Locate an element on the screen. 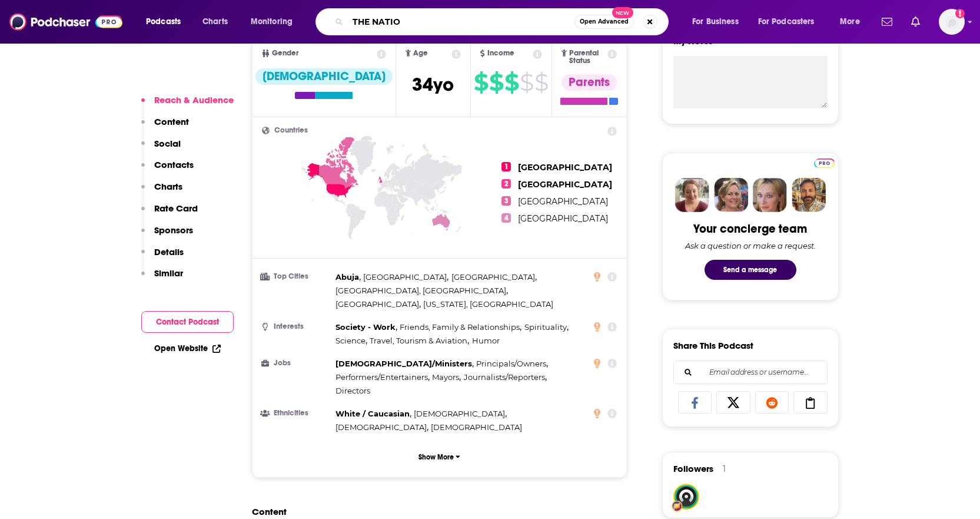 This screenshot has width=980, height=519. div: Search followers is located at coordinates (751, 372).